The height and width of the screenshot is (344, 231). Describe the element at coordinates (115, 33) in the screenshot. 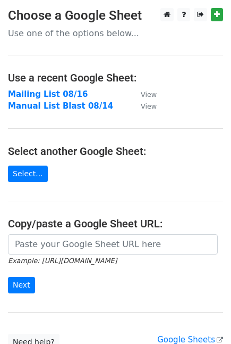

I see `p: Use one of the options below...` at that location.